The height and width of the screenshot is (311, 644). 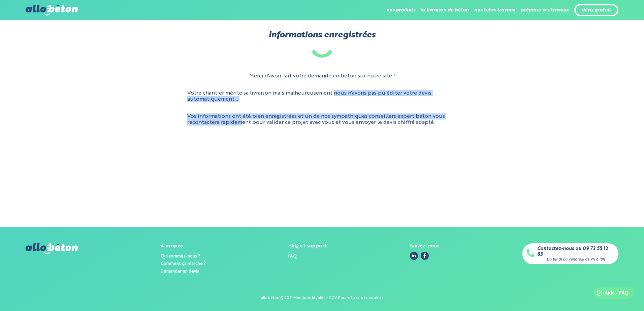 What do you see at coordinates (333, 298) in the screenshot?
I see `a: CGV` at bounding box center [333, 298].